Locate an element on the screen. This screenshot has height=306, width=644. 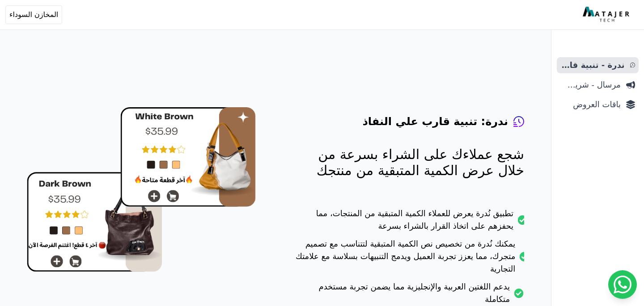
span: ندرة - تنبية قارب علي النفاذ is located at coordinates (593, 65).